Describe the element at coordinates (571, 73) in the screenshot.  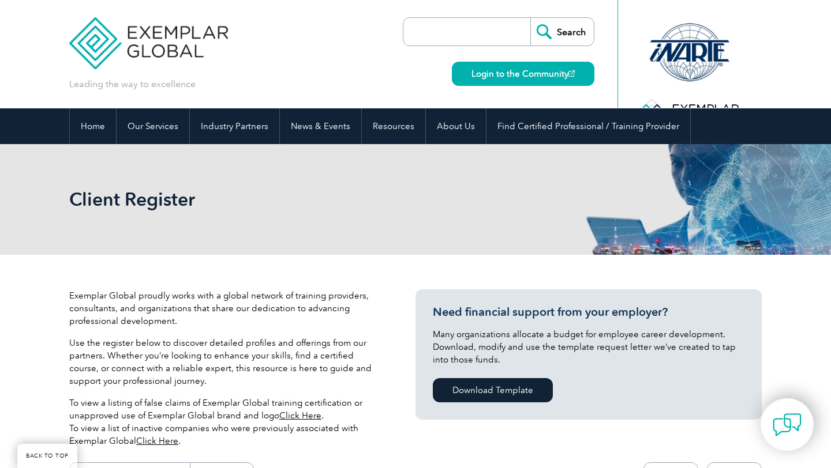
I see `img: open_square.png` at that location.